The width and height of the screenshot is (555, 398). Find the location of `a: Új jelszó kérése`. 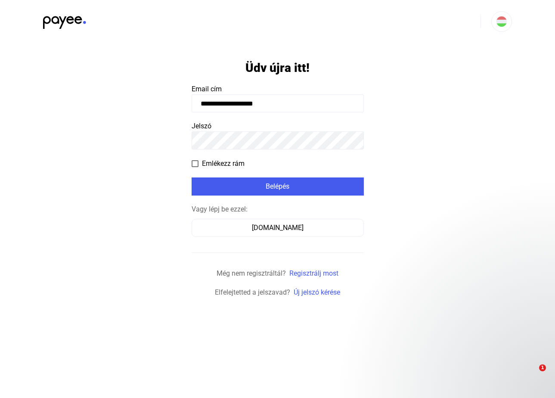

a: Új jelszó kérése is located at coordinates (317, 292).